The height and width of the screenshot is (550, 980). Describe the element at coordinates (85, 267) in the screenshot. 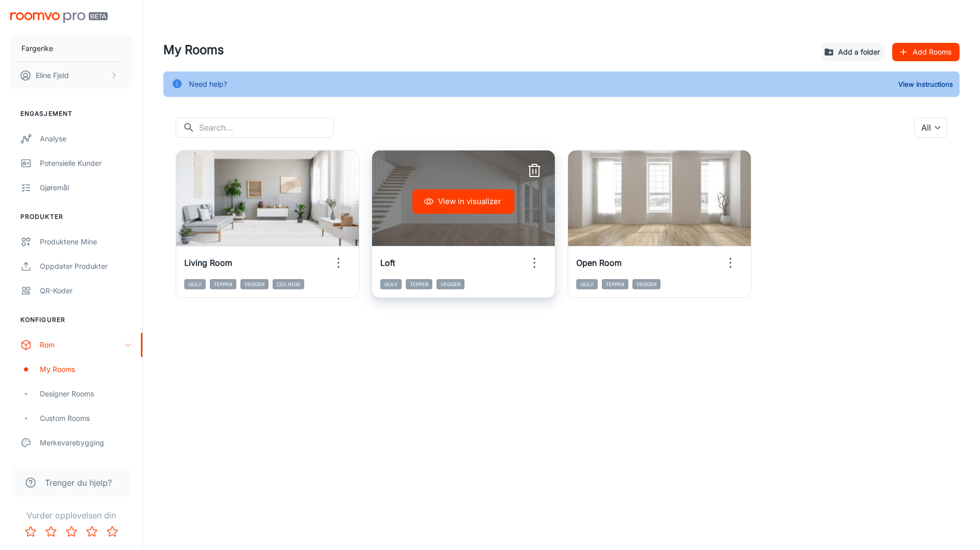

I see `div: Oppdater produkter` at that location.